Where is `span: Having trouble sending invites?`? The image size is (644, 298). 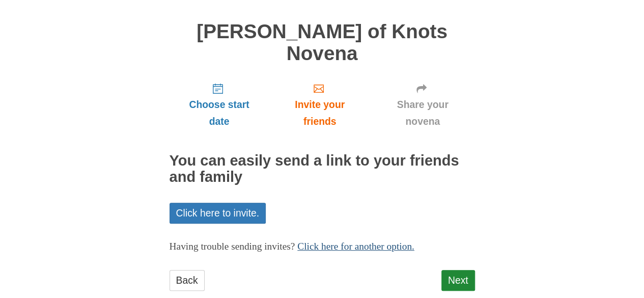
span: Having trouble sending invites? is located at coordinates (232, 246).